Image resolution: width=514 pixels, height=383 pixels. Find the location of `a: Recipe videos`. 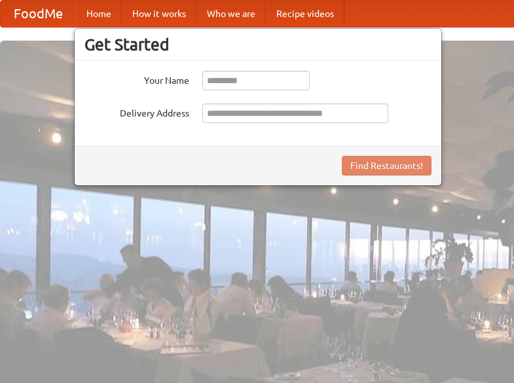

a: Recipe videos is located at coordinates (305, 14).